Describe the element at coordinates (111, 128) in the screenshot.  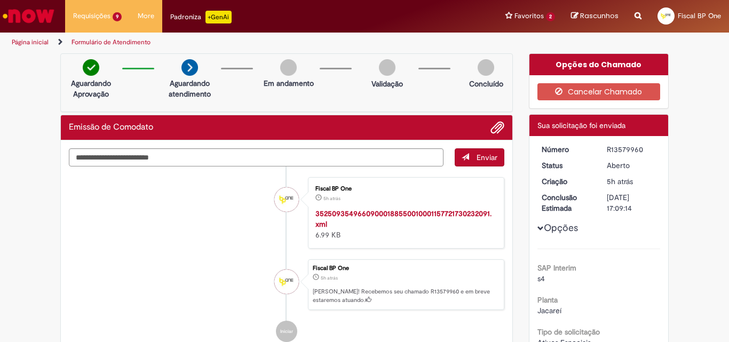
I see `h2: Emissão de Comodato Histórico de tíquete` at that location.